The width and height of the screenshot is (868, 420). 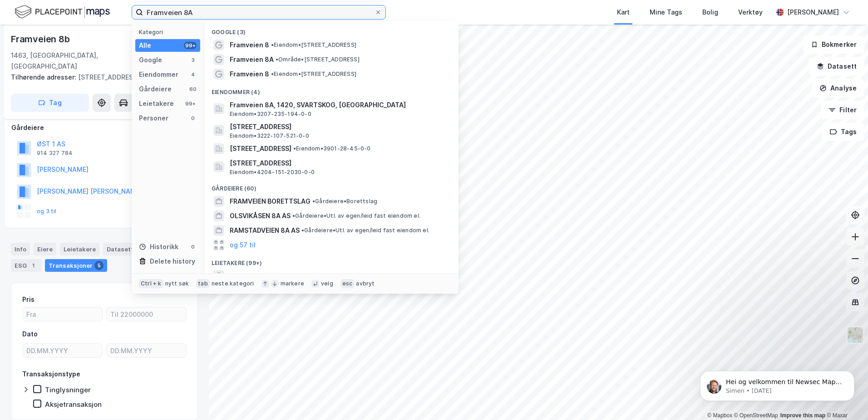 What do you see at coordinates (347, 283) in the screenshot?
I see `div: esc` at bounding box center [347, 283].